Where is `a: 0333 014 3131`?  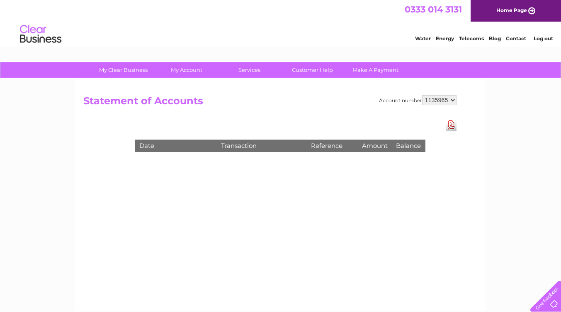
a: 0333 014 3131 is located at coordinates (433, 9).